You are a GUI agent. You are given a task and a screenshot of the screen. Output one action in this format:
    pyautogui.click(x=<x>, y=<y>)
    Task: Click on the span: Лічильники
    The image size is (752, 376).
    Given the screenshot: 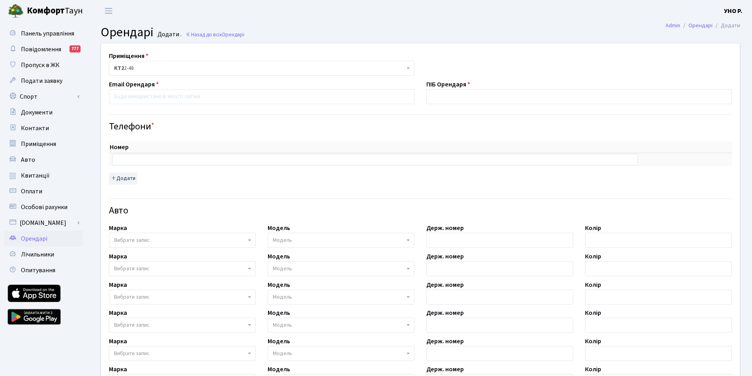 What is the action you would take?
    pyautogui.click(x=38, y=255)
    